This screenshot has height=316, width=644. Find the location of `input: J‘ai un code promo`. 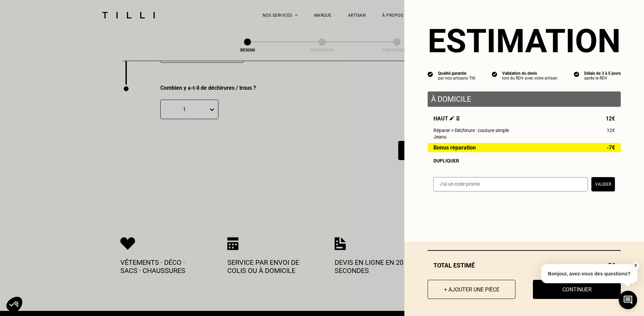

input: J‘ai un code promo is located at coordinates (511, 184).